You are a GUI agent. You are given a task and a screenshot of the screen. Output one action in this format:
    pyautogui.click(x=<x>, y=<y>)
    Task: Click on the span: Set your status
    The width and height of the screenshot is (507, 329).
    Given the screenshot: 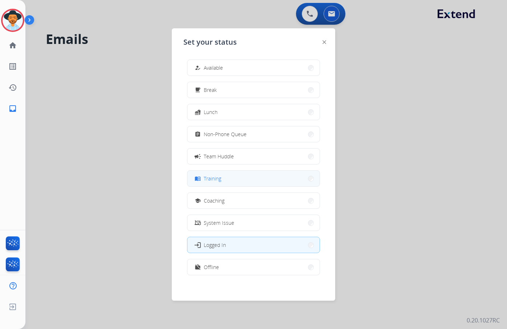 What is the action you would take?
    pyautogui.click(x=210, y=42)
    